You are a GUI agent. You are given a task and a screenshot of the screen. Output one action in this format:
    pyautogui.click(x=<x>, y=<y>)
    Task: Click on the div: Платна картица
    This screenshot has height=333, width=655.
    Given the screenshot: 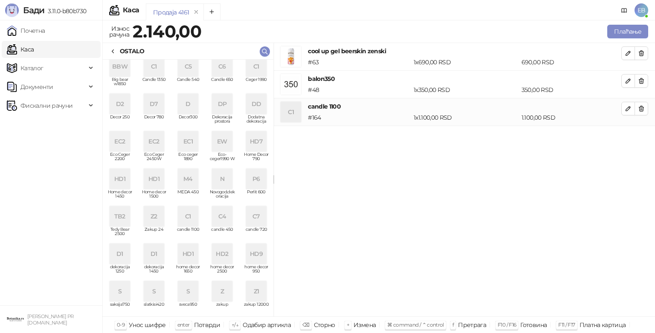 What is the action you would take?
    pyautogui.click(x=602, y=325)
    